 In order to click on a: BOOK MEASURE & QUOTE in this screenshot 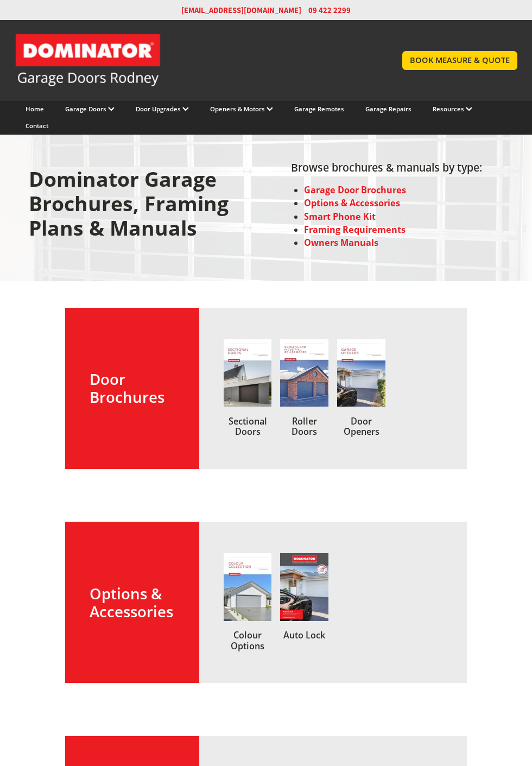, I will do `click(459, 60)`.